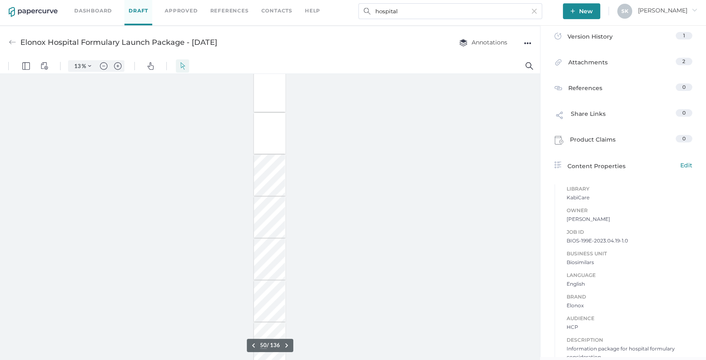  Describe the element at coordinates (624, 166) in the screenshot. I see `div: Content Properties` at that location.